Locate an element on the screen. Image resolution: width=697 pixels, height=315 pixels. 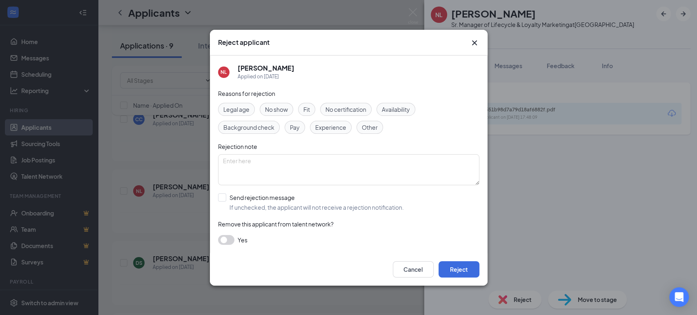
span: Reasons for rejection is located at coordinates (247, 94).